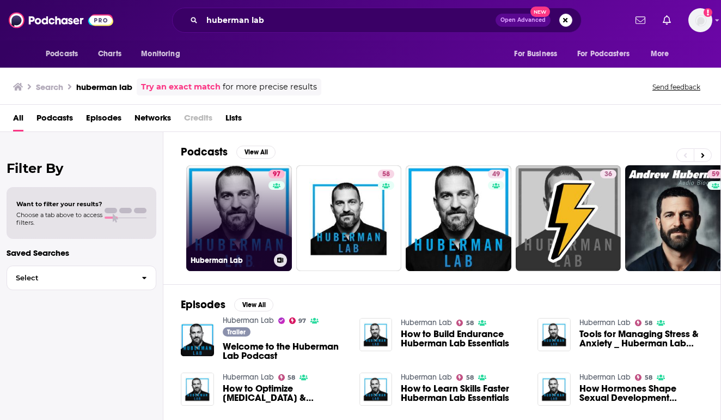 The image size is (721, 420). Describe the element at coordinates (701, 20) in the screenshot. I see `img: User Profile` at that location.